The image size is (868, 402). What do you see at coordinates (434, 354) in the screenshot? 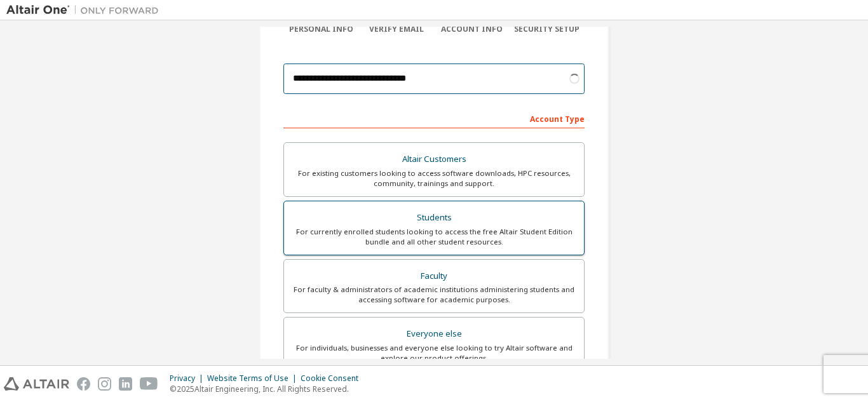
I see `div: For individuals, businesses and everyone else looking to try Altair software and explore our prod...` at bounding box center [434, 354].